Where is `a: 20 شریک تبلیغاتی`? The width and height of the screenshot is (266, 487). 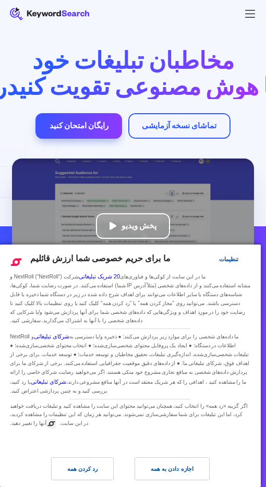 a: 20 شریک تبلیغاتی is located at coordinates (99, 276).